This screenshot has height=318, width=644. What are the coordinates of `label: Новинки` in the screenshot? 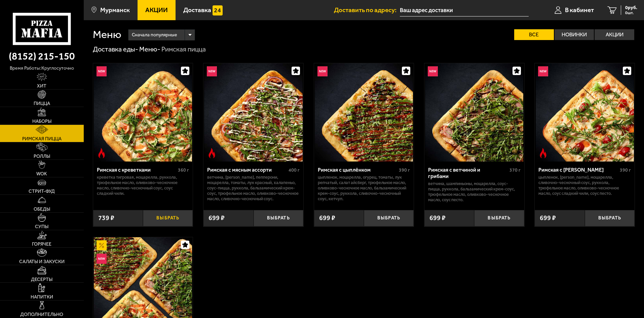 It's located at (574, 35).